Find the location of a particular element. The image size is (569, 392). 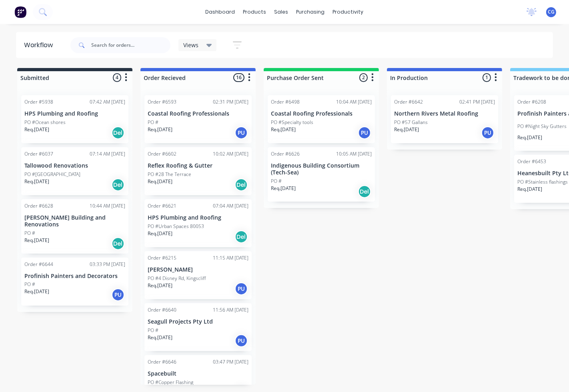

a: dashboard is located at coordinates (220, 12).